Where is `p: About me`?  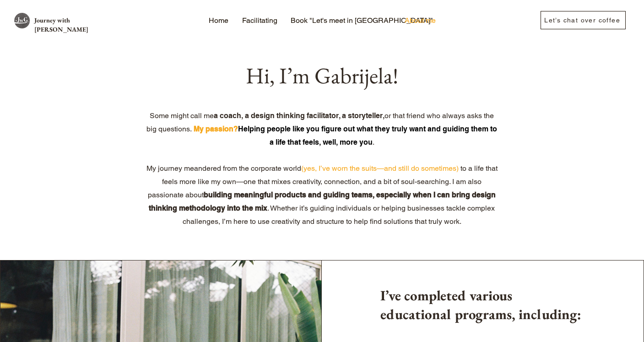
p: About me is located at coordinates (420, 21).